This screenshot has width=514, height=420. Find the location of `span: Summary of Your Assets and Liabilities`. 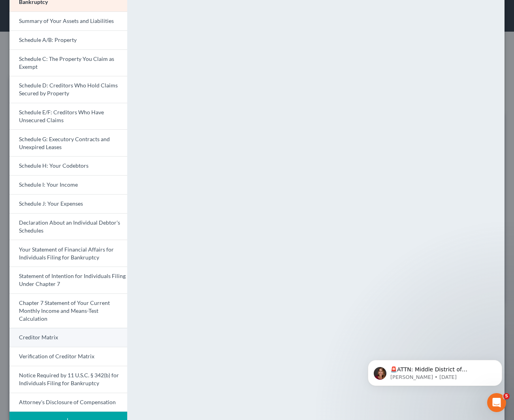

span: Summary of Your Assets and Liabilities is located at coordinates (67, 21).